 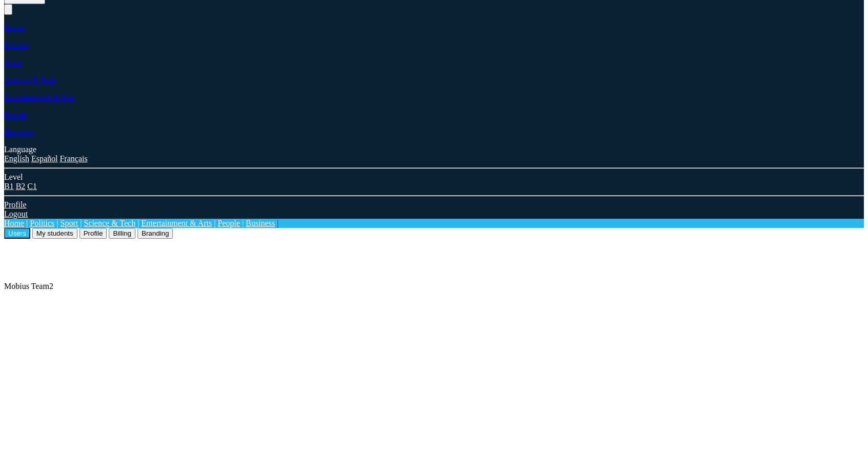 What do you see at coordinates (20, 186) in the screenshot?
I see `a: B2` at bounding box center [20, 186].